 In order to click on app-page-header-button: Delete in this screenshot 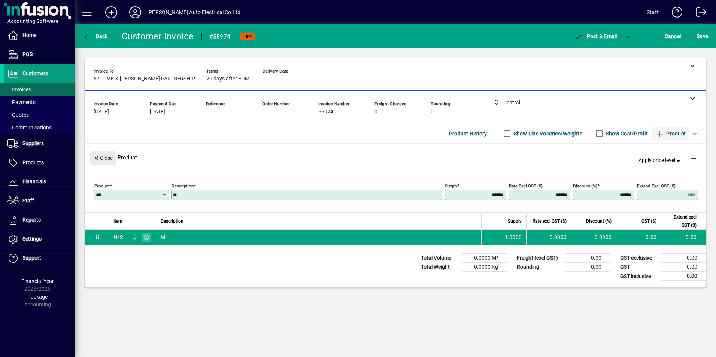, I will do `click(693, 160)`.